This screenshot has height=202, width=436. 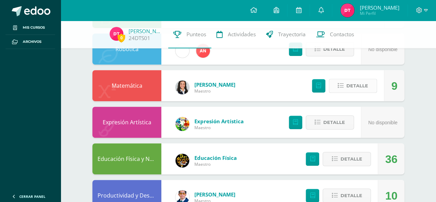 I want to click on a: Archivos, so click(x=30, y=42).